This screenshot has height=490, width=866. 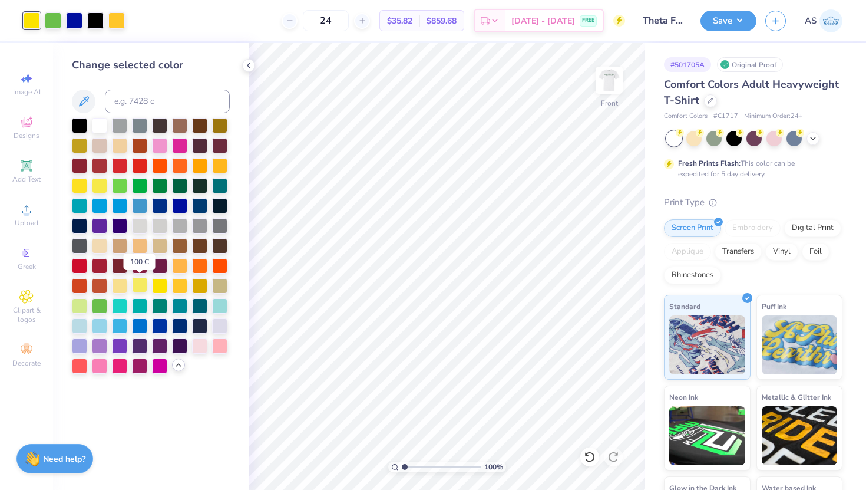 What do you see at coordinates (663, 21) in the screenshot?
I see `input: Untitled Design` at bounding box center [663, 21].